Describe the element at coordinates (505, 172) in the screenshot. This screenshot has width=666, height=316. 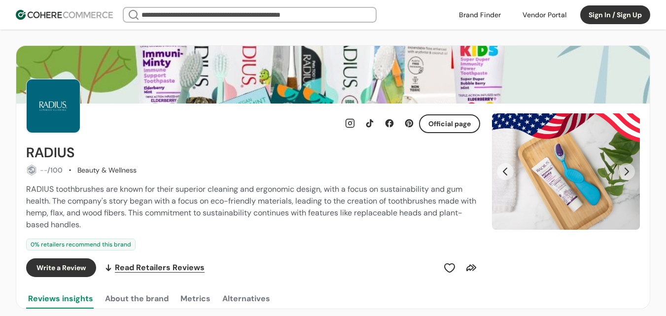
I see `button: Previous Slide` at that location.